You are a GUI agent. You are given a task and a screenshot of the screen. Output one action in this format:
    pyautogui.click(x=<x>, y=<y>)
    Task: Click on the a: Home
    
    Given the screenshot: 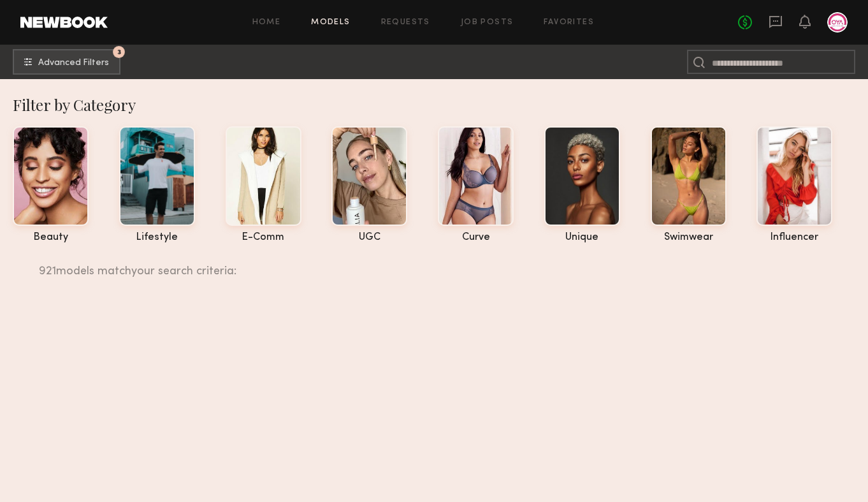 What is the action you would take?
    pyautogui.click(x=266, y=22)
    